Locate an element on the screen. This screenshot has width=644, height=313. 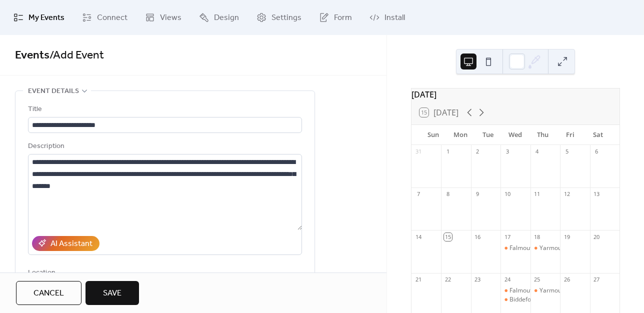
span: Settings is located at coordinates (287, 18).